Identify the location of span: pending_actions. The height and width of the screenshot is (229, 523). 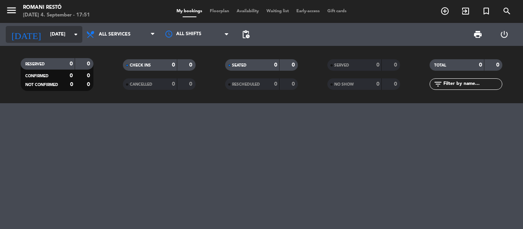
(246, 34).